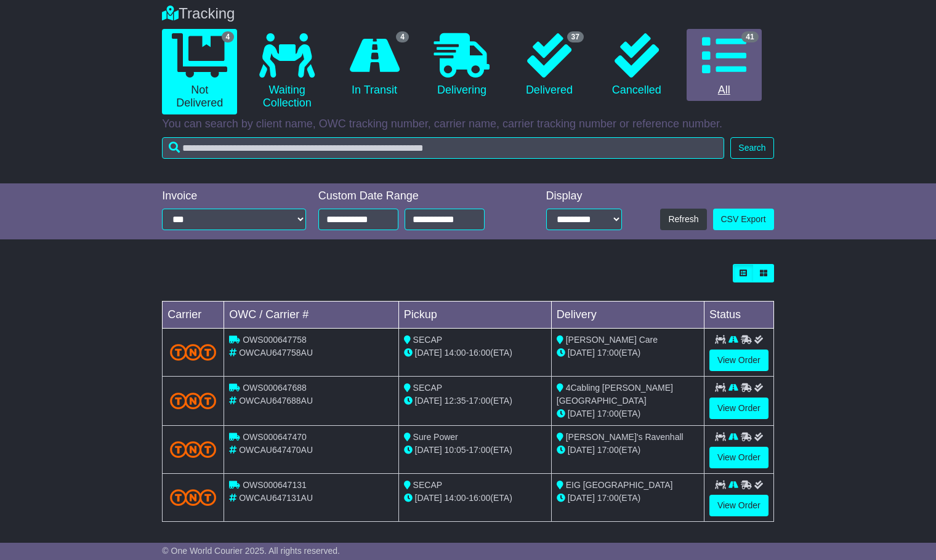  I want to click on td: Delivery, so click(627, 315).